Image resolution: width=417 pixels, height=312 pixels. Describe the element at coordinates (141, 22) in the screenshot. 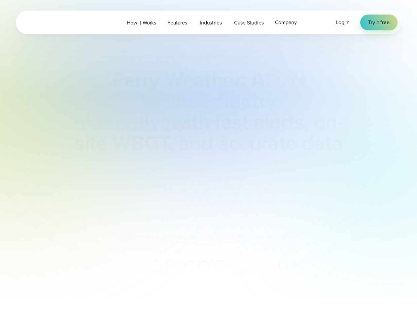

I see `a: How it Works` at that location.